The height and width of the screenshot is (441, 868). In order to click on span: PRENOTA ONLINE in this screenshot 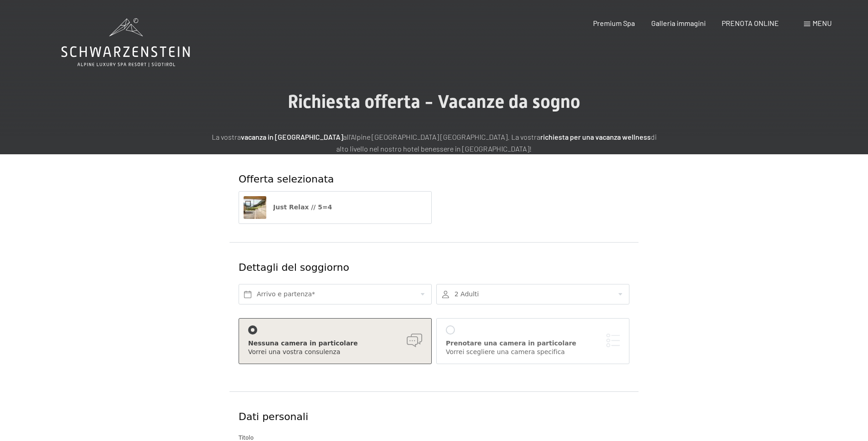, I will do `click(750, 23)`.